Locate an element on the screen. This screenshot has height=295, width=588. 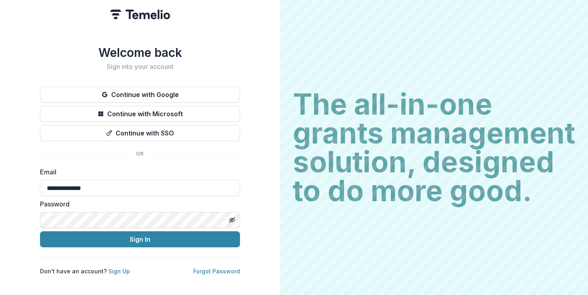
h1: Welcome back is located at coordinates (140, 52).